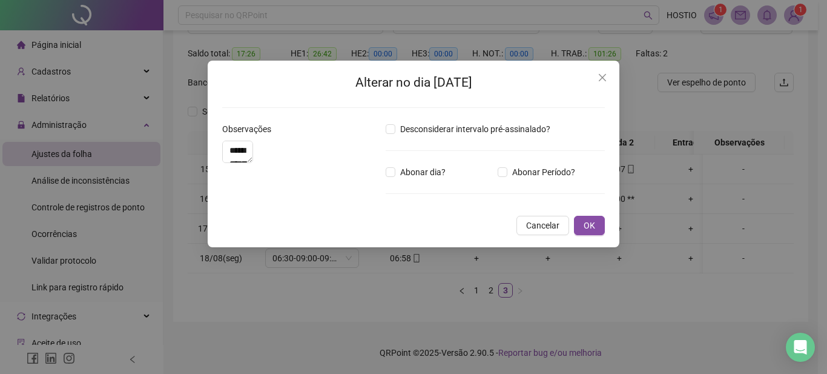  What do you see at coordinates (589, 225) in the screenshot?
I see `span: OK` at bounding box center [589, 225].